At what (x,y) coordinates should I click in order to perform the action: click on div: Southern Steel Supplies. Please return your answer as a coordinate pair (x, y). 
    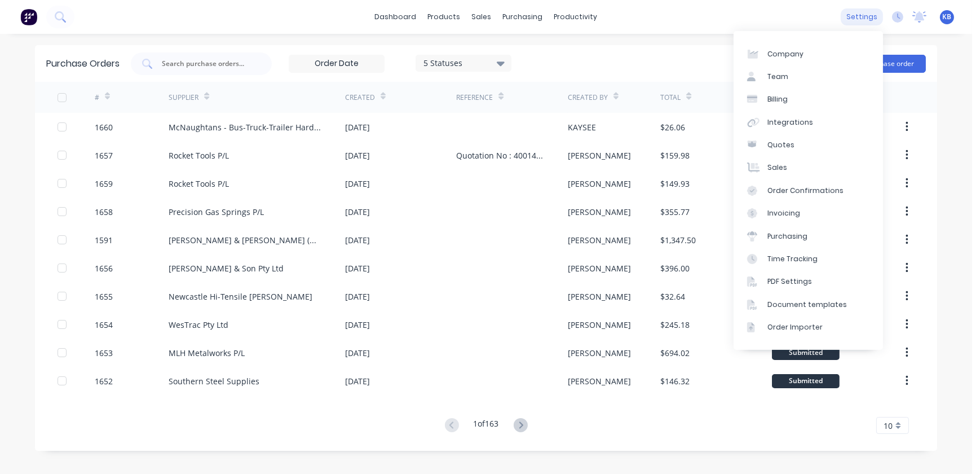
    Looking at the image, I should click on (213, 381).